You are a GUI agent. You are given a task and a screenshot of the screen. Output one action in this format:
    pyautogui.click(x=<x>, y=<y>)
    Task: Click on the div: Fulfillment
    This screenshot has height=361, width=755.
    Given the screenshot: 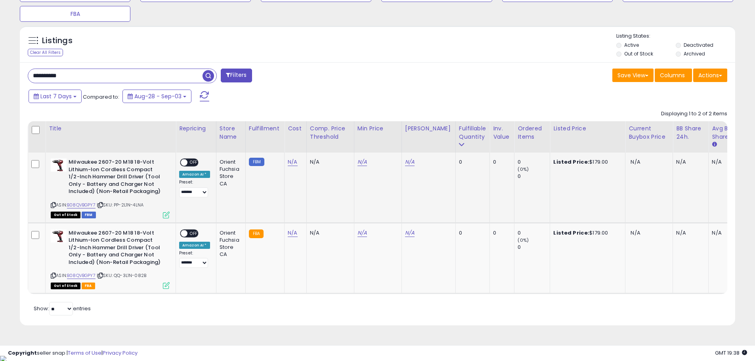 What is the action you would take?
    pyautogui.click(x=265, y=128)
    